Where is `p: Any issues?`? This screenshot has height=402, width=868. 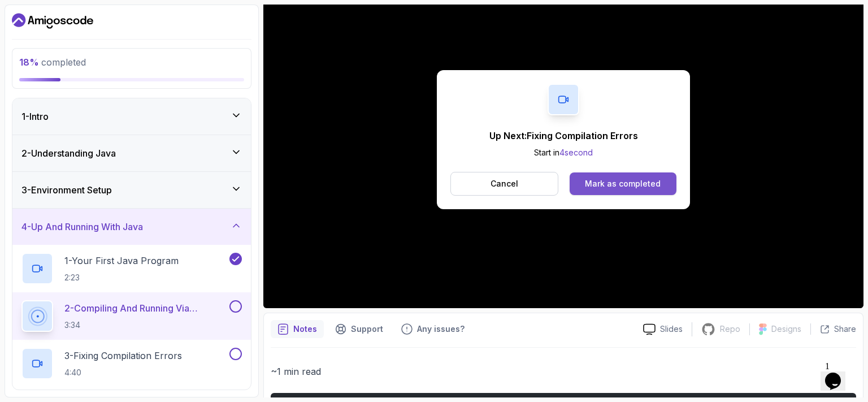 p: Any issues? is located at coordinates (441, 329).